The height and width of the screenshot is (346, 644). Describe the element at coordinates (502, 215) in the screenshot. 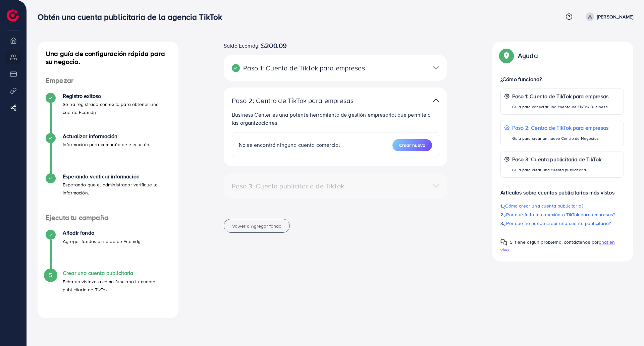

I see `font: 2.` at that location.